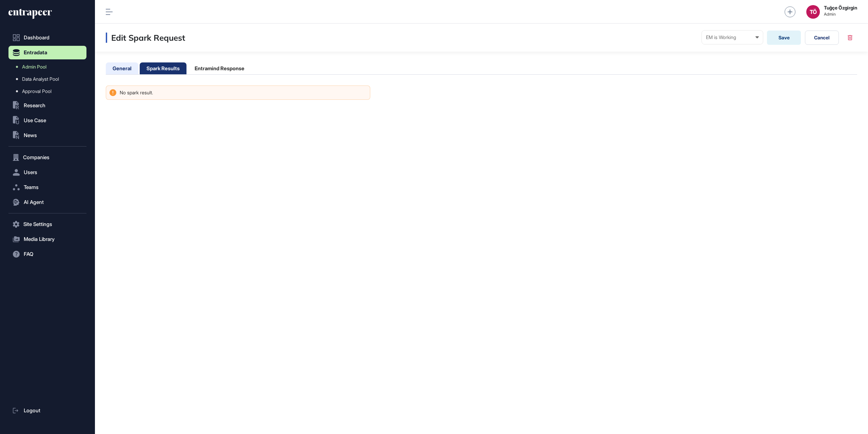 The image size is (868, 434). Describe the element at coordinates (30, 172) in the screenshot. I see `span: Users` at that location.